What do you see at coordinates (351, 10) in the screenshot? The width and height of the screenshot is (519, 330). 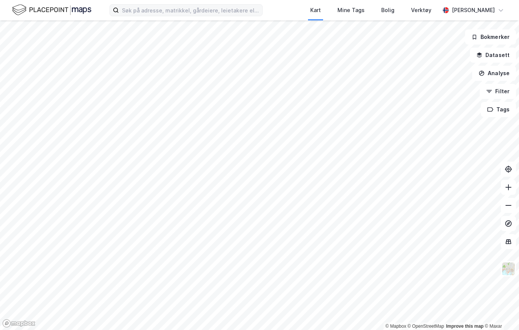 I see `div: Mine Tags` at bounding box center [351, 10].